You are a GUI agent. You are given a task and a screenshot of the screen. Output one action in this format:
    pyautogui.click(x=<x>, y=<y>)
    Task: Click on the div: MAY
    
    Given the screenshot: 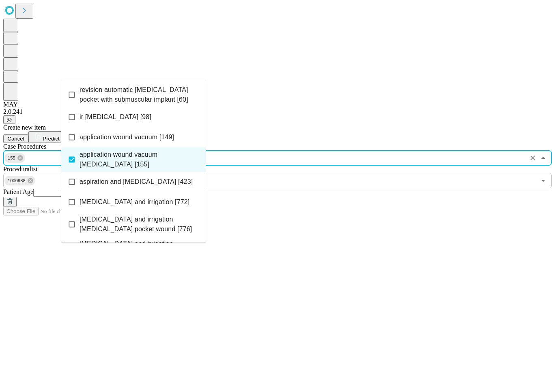 What is the action you would take?
    pyautogui.click(x=277, y=105)
    